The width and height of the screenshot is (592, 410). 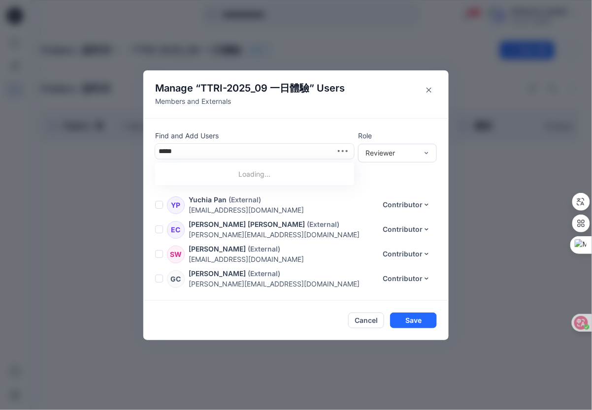 I want to click on p: Find and Add Users, so click(x=255, y=135).